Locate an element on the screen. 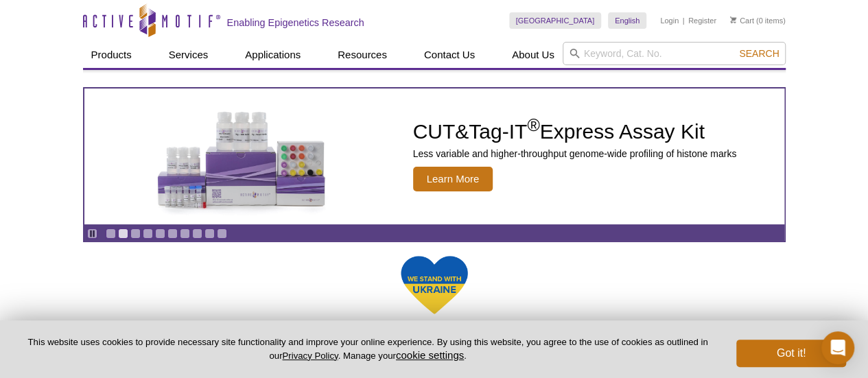  a: Resources is located at coordinates (363, 55).